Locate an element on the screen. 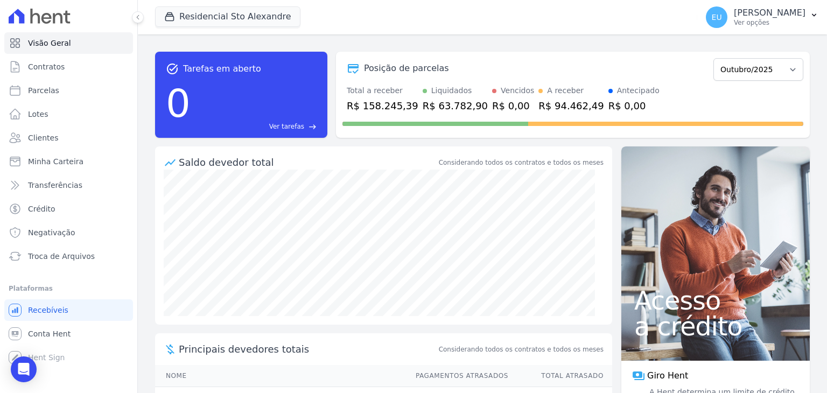 This screenshot has height=393, width=827. p: Ver opções is located at coordinates (770, 23).